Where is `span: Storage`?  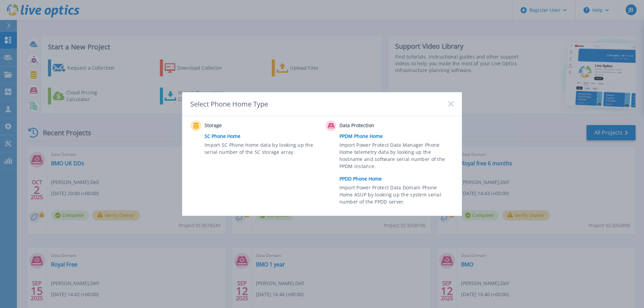 span: Storage is located at coordinates (238, 126).